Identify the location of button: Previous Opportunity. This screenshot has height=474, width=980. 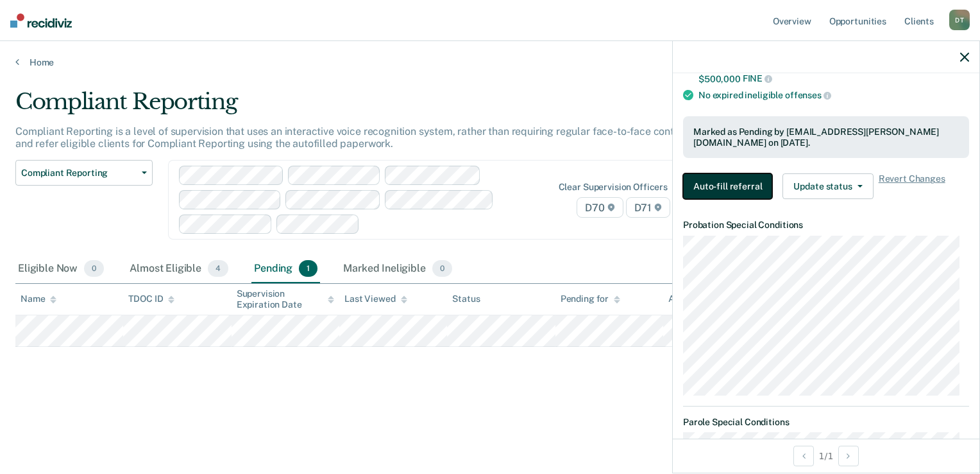
(804, 456).